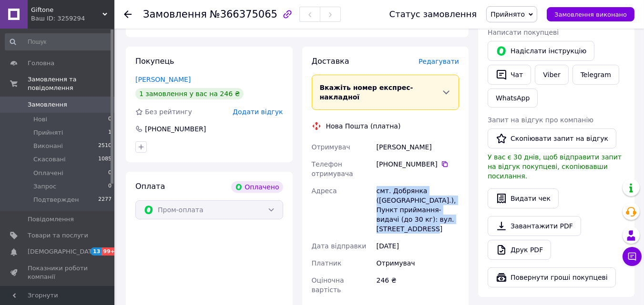  What do you see at coordinates (105, 146) in the screenshot?
I see `span: 2510` at bounding box center [105, 146].